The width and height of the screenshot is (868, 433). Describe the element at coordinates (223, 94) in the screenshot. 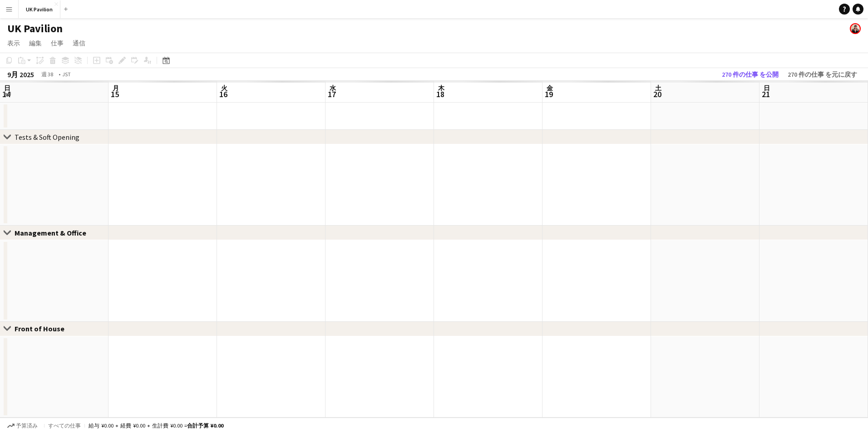

I see `span: 16` at that location.